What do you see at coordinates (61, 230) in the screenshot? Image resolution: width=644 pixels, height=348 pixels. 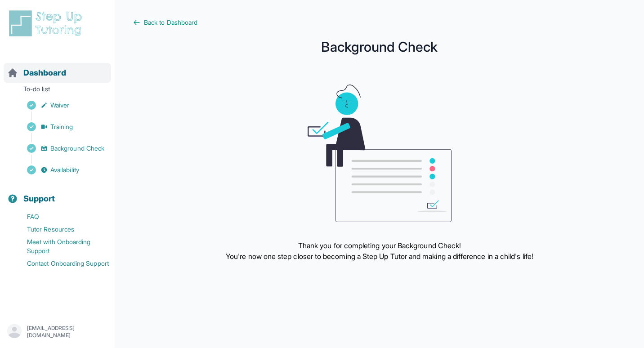 I see `a: Tutor Resources` at bounding box center [61, 230].